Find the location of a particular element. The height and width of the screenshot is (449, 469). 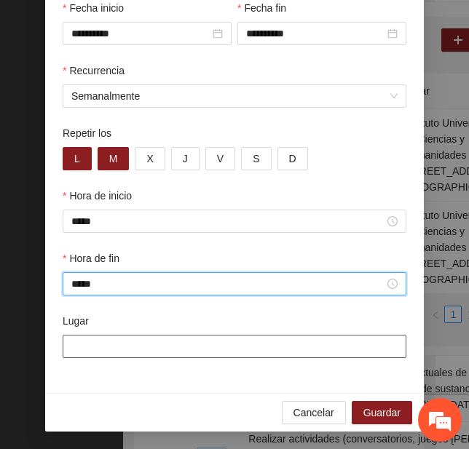

span: V is located at coordinates (220, 159).